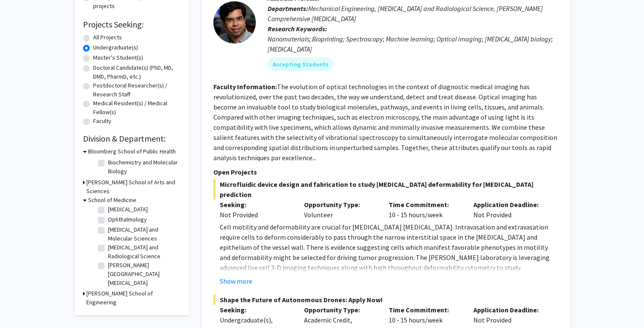 The width and height of the screenshot is (644, 328). What do you see at coordinates (340, 210) in the screenshot?
I see `div: Volunteer` at bounding box center [340, 210].